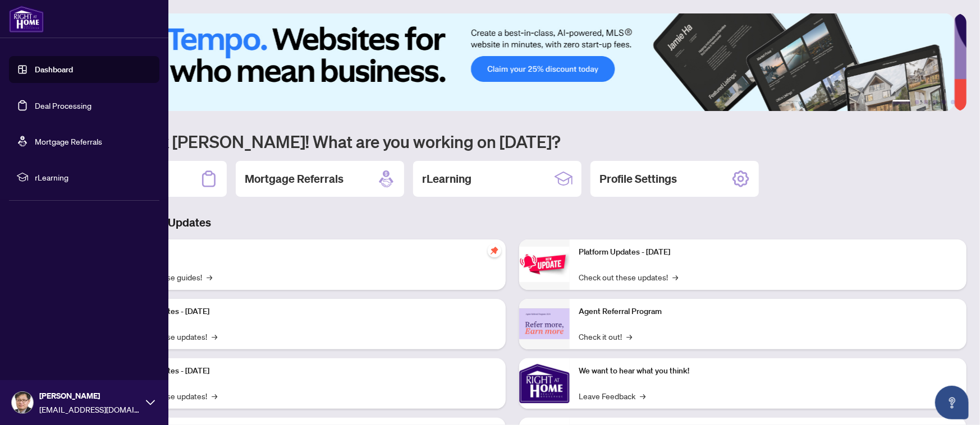  Describe the element at coordinates (638, 179) in the screenshot. I see `h2: Profile Settings` at that location.